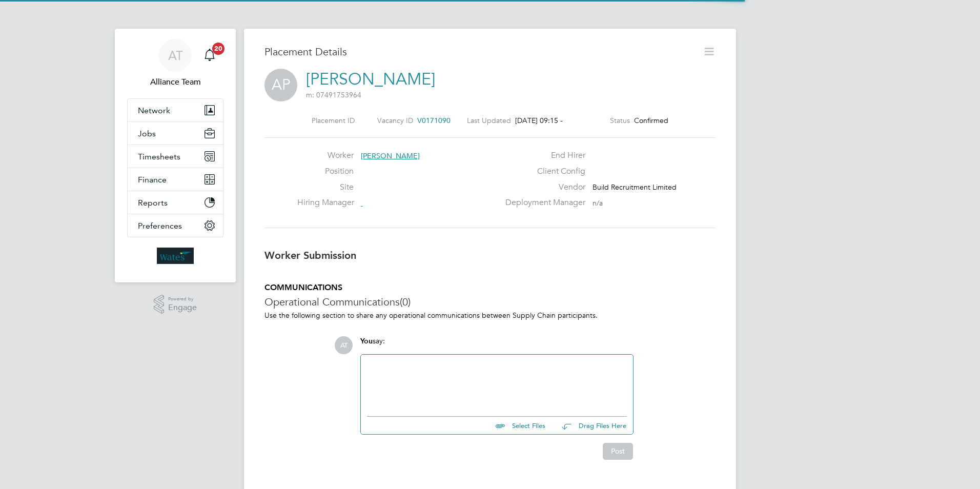  I want to click on label: Worker, so click(326, 155).